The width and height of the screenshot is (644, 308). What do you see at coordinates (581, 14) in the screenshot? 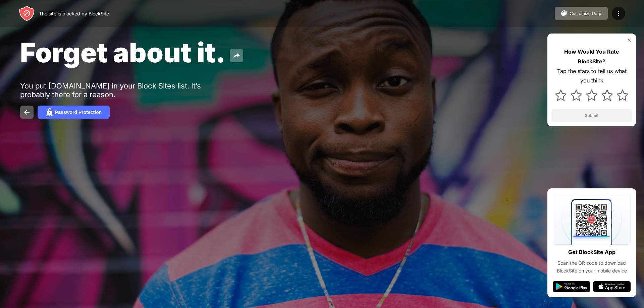
I see `button: Customize Page` at bounding box center [581, 14].